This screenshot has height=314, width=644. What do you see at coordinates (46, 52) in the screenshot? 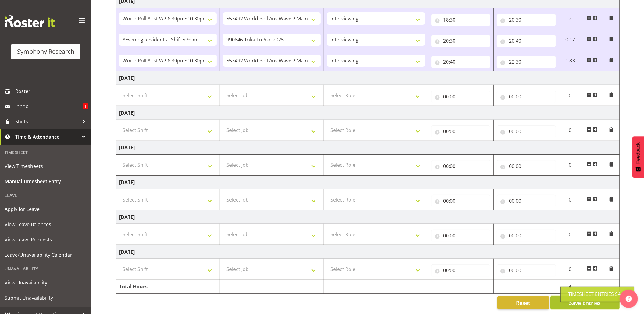
I see `div: Symphony Research` at bounding box center [46, 52].